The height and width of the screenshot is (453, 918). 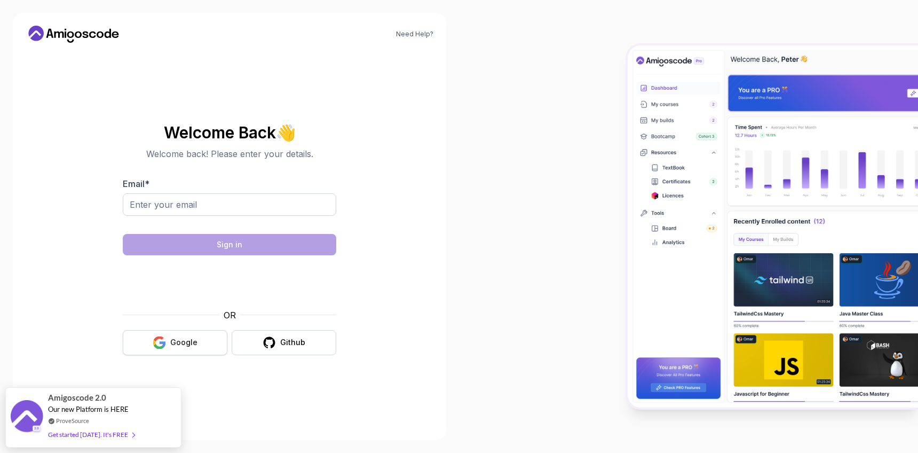 I want to click on input: Enter your email, so click(x=230, y=204).